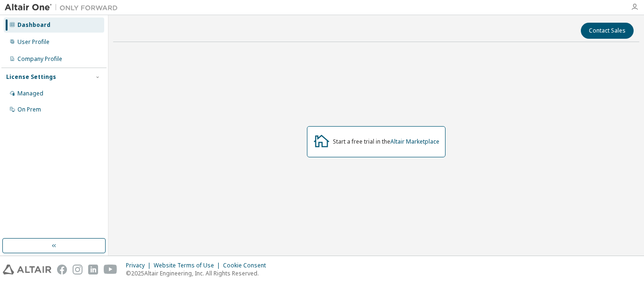  What do you see at coordinates (27, 269) in the screenshot?
I see `img: altair_logo.svg` at bounding box center [27, 269].